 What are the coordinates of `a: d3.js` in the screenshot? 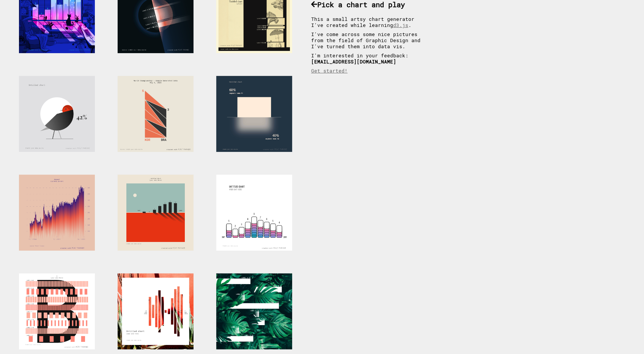 It's located at (401, 25).